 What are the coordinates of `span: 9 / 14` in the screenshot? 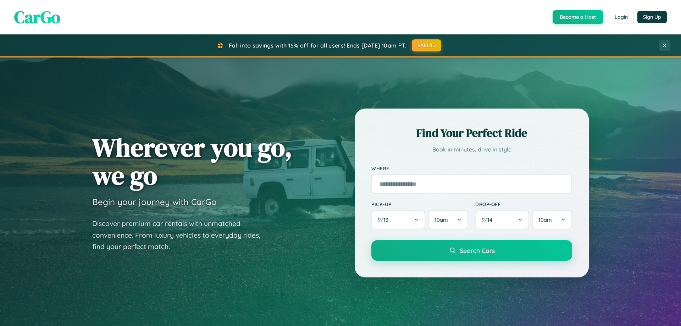 It's located at (488, 219).